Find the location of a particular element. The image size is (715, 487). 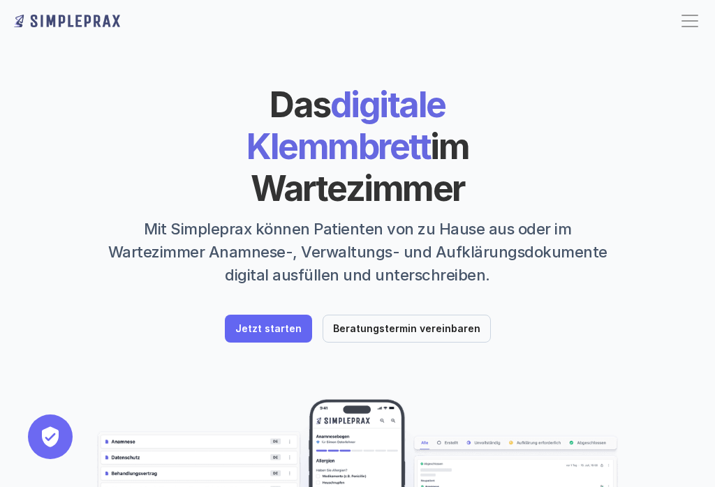

span: im Wartezimmer is located at coordinates (362, 168).